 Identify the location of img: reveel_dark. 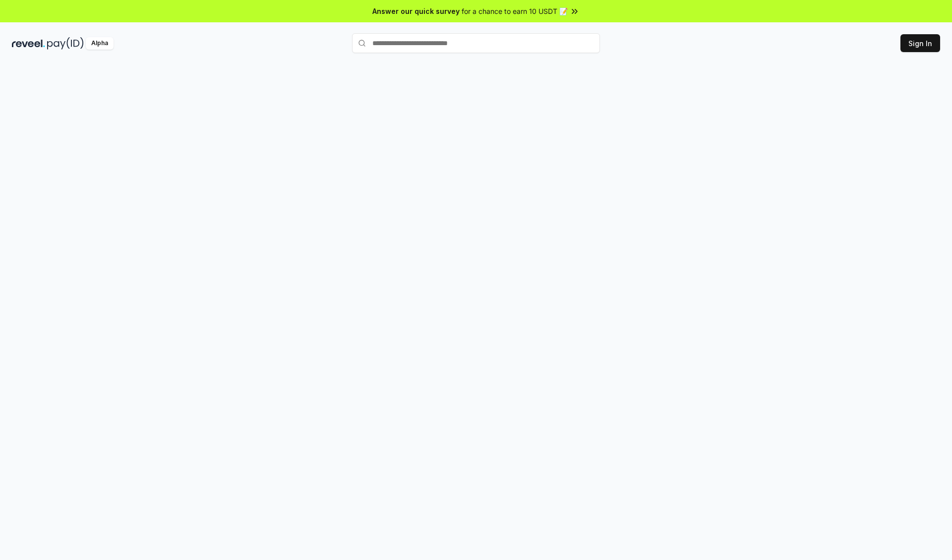
(29, 43).